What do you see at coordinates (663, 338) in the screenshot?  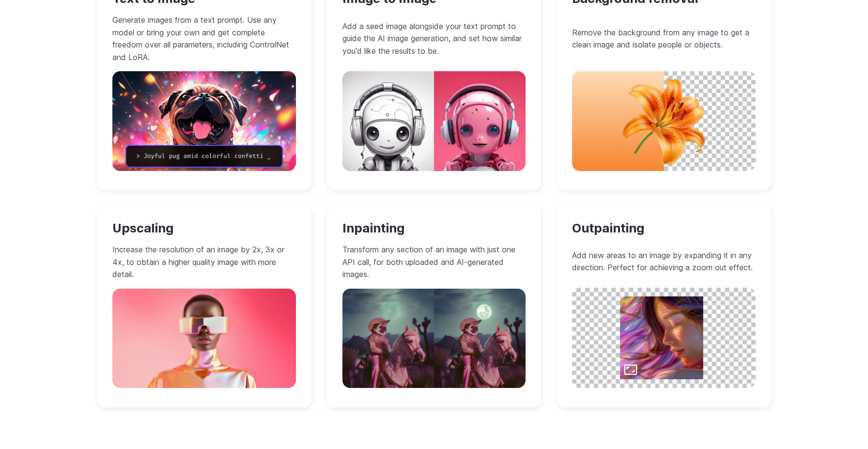 I see `img: A woman with her eyes closed and her hair blowing in the wind` at bounding box center [663, 338].